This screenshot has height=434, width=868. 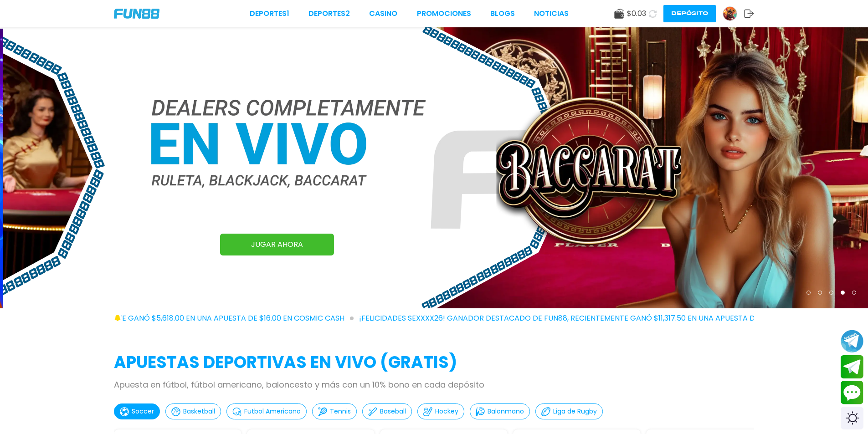 I want to click on button: Depósito, so click(x=689, y=14).